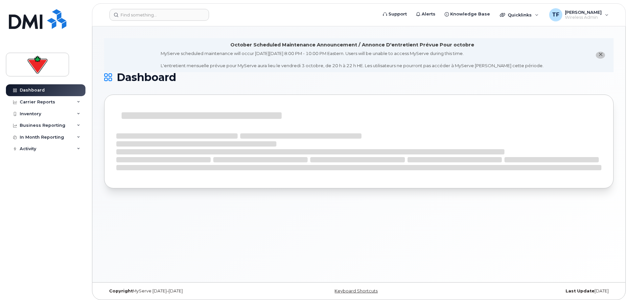 Image resolution: width=629 pixels, height=300 pixels. What do you see at coordinates (146, 77) in the screenshot?
I see `span: Dashboard` at bounding box center [146, 77].